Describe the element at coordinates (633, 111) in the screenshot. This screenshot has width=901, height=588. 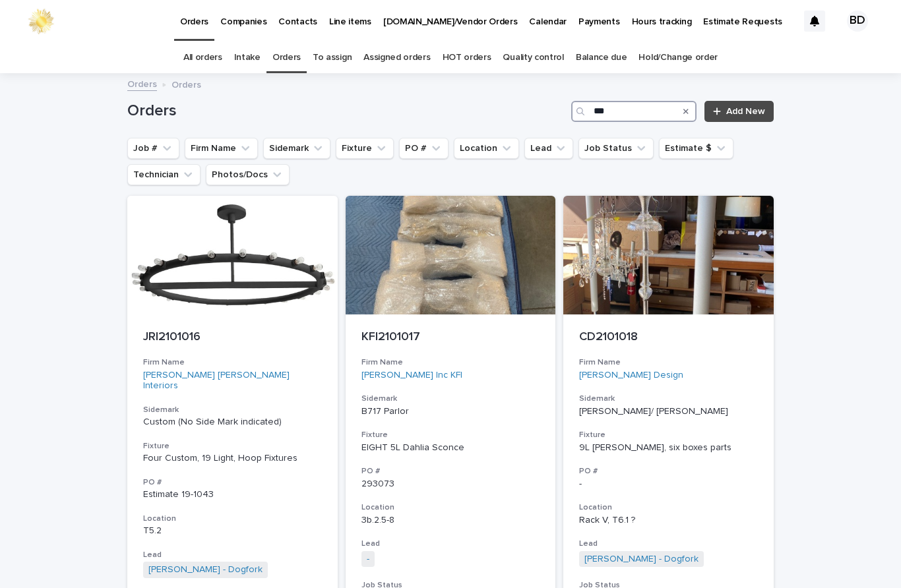
I see `div: Search` at that location.